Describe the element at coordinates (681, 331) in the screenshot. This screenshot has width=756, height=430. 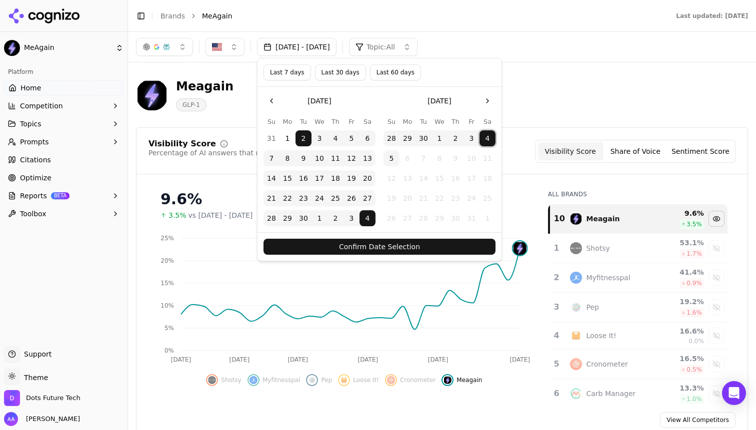
I see `div: 16.6 %` at that location.